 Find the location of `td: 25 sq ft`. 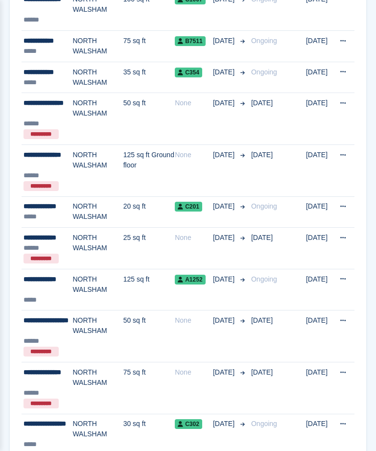

td: 25 sq ft is located at coordinates (149, 248).